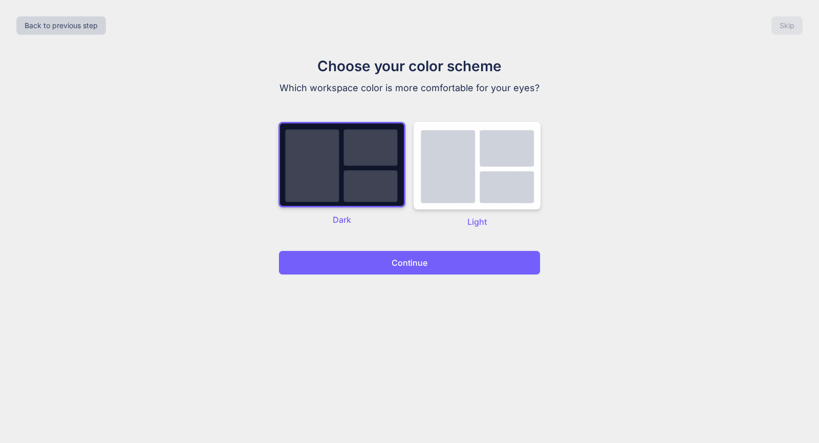  Describe the element at coordinates (787, 26) in the screenshot. I see `button: Skip` at that location.